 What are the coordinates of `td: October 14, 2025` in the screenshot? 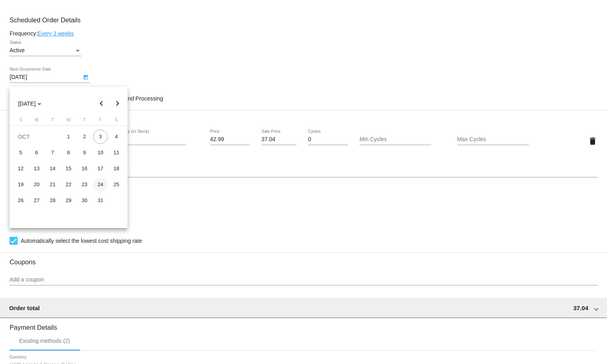 It's located at (53, 169).